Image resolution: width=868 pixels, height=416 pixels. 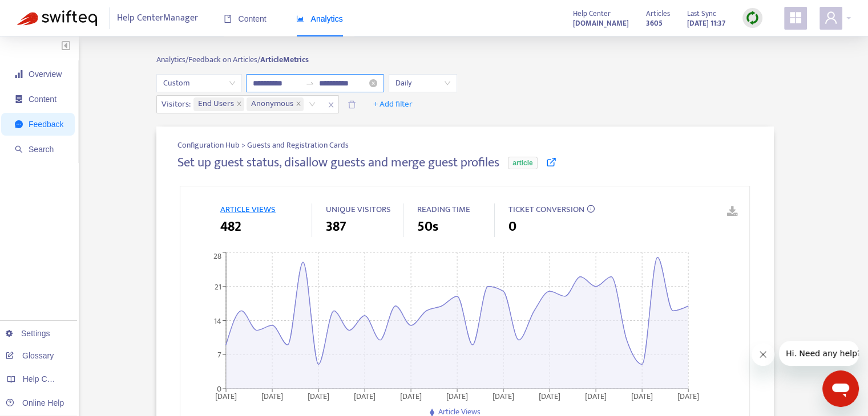 What do you see at coordinates (752, 18) in the screenshot?
I see `img: sync.dc5367851b00ba804db3.png` at bounding box center [752, 18].